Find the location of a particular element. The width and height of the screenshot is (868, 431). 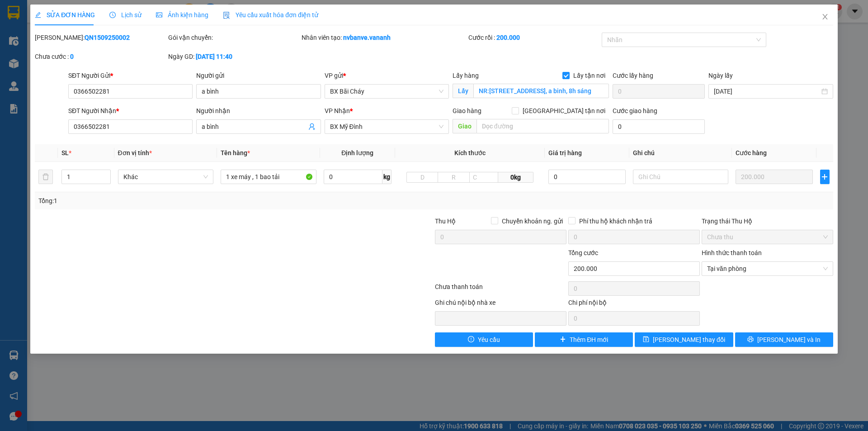

div: Cước rồi : is located at coordinates (534, 37).